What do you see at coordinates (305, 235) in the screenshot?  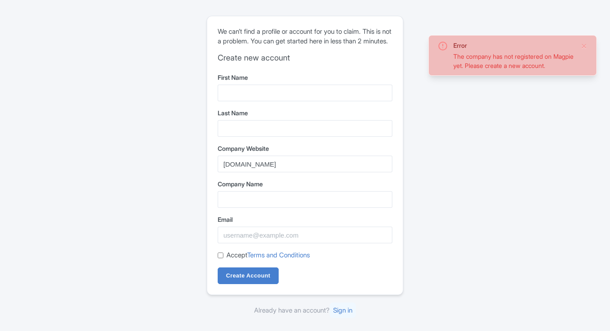 I see `input: username@example.com` at bounding box center [305, 235].